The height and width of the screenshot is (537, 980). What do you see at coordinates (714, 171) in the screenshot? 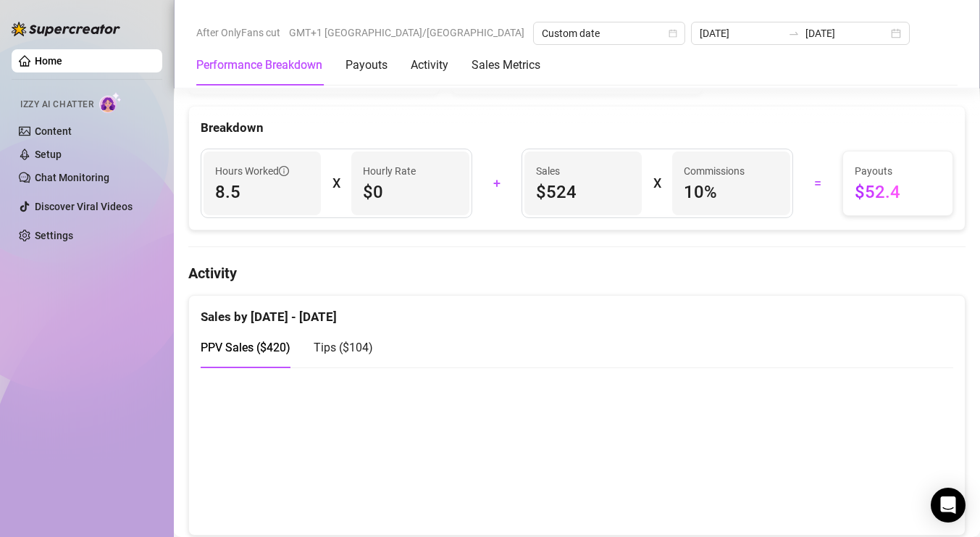
I see `article: Commissions` at bounding box center [714, 171].